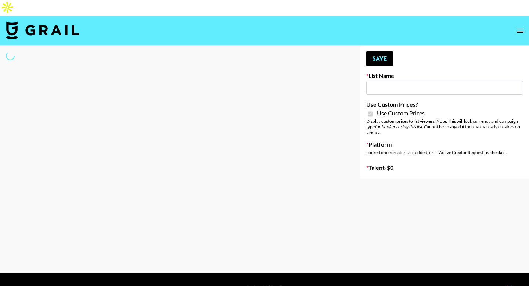 Image resolution: width=529 pixels, height=286 pixels. Describe the element at coordinates (445, 144) in the screenshot. I see `label: Platform` at that location.